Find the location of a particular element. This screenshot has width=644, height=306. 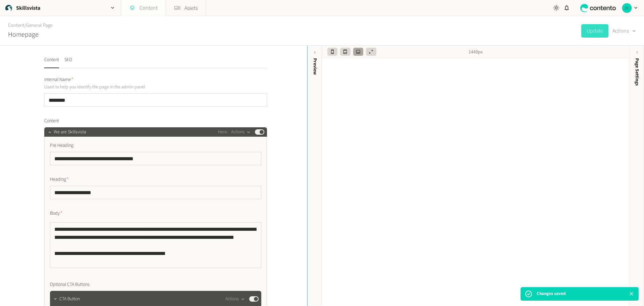

h2: Homepage is located at coordinates (23, 34).